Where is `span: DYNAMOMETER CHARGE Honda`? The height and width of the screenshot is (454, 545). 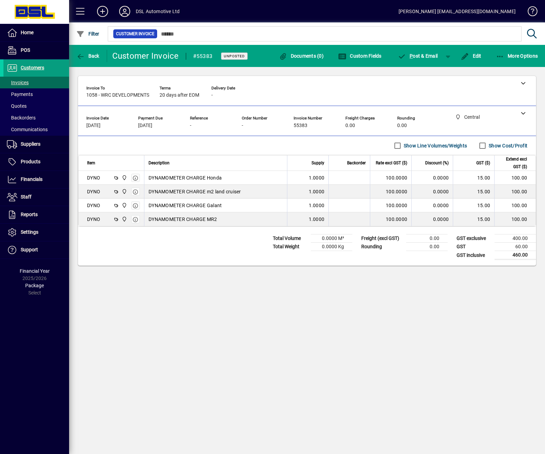
span: DYNAMOMETER CHARGE Honda is located at coordinates (185, 178).